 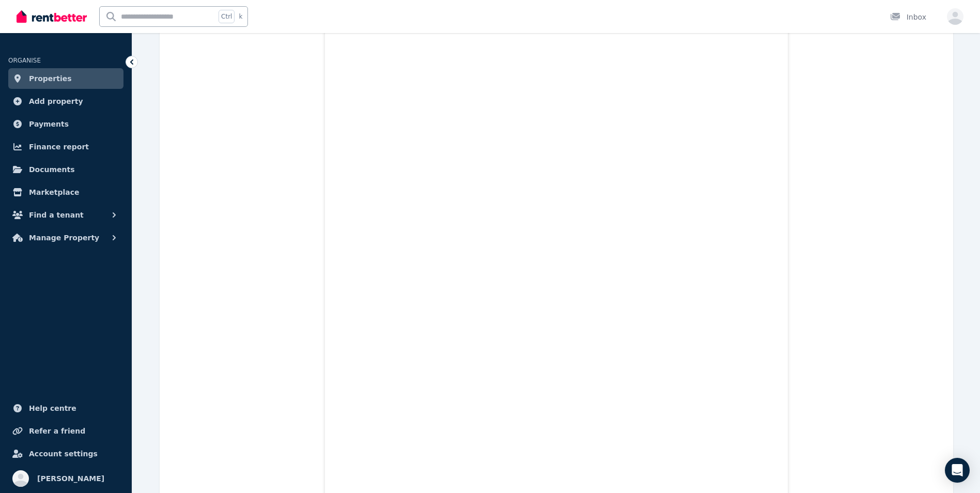 I want to click on span: Payments, so click(x=49, y=124).